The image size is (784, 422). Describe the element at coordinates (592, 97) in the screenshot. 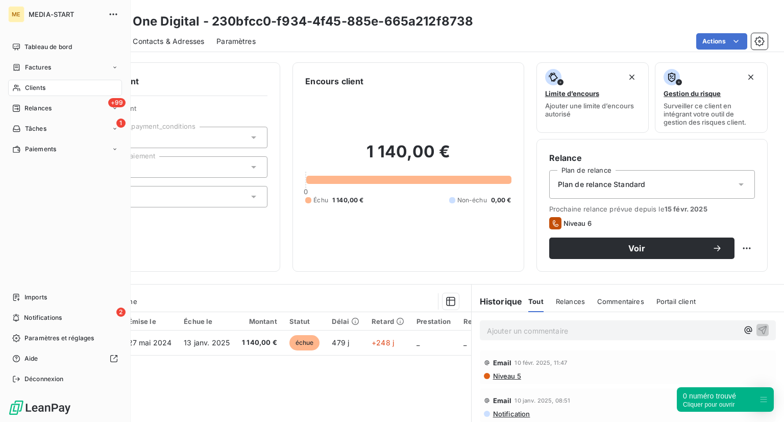

I see `button: Limite d’encoursAjouter une limite d’encours autorisé` at that location.